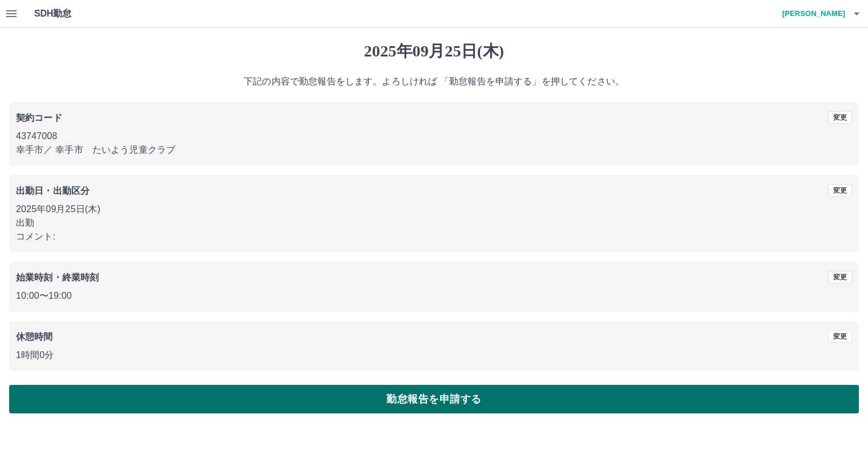  What do you see at coordinates (39, 117) in the screenshot?
I see `b: 契約コード` at bounding box center [39, 117].